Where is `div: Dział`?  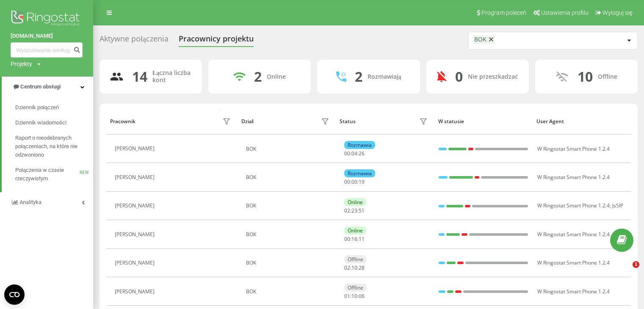 div: Dział is located at coordinates (247, 122).